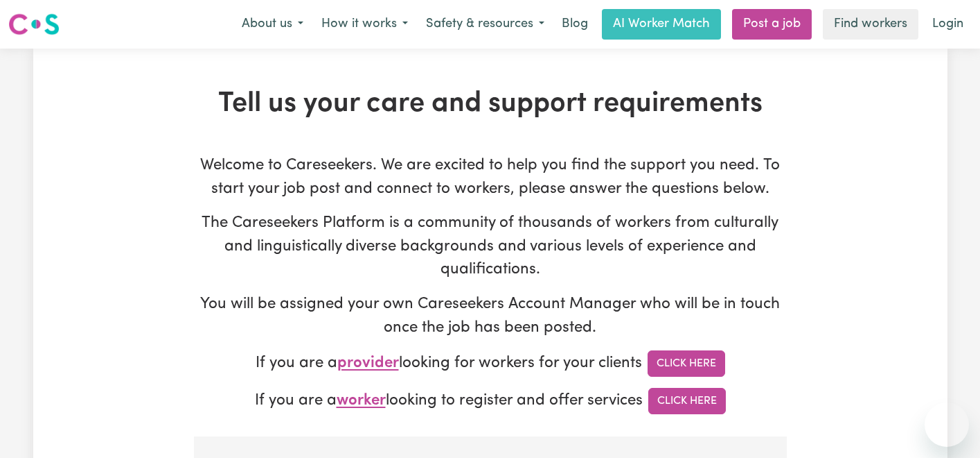 The width and height of the screenshot is (980, 458). What do you see at coordinates (490, 363) in the screenshot?
I see `p: If you are a looking for workers for your clients` at bounding box center [490, 363].